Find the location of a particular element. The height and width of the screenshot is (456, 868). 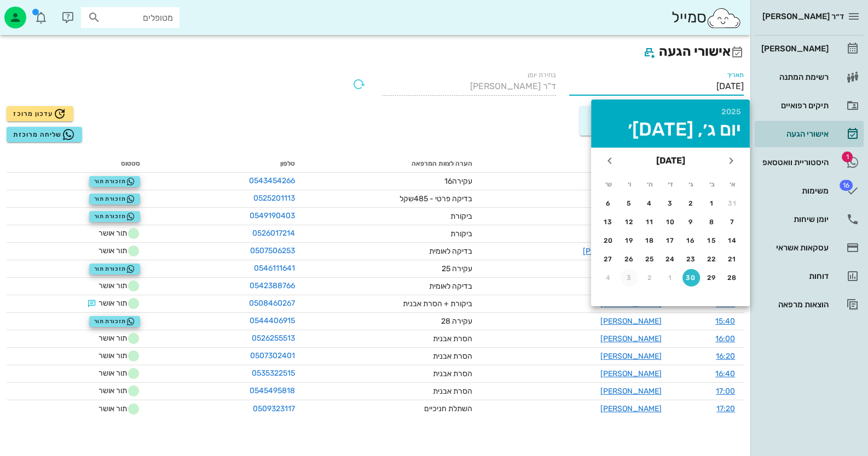

th: ג׳ is located at coordinates (692, 184).